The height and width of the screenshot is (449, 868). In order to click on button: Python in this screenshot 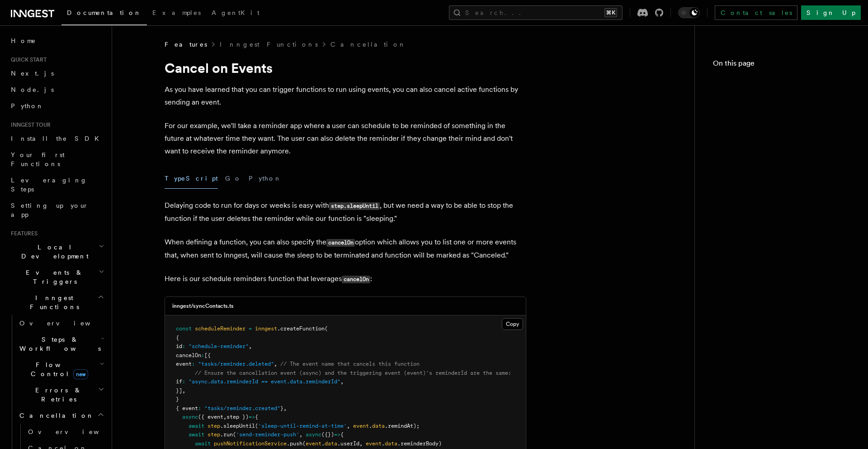, I will do `click(265, 178)`.